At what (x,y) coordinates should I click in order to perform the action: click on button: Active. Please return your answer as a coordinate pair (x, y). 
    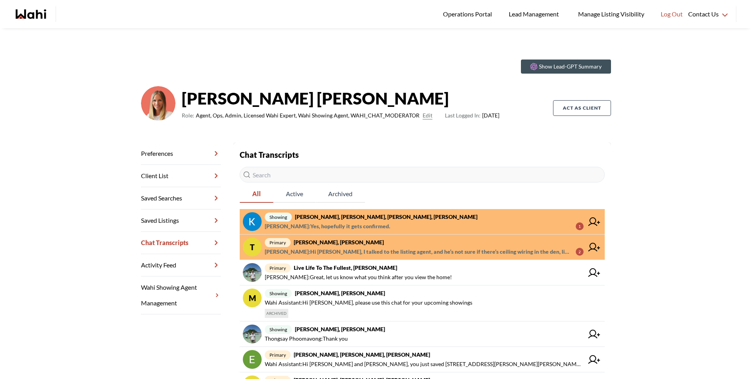
    Looking at the image, I should click on (295, 194).